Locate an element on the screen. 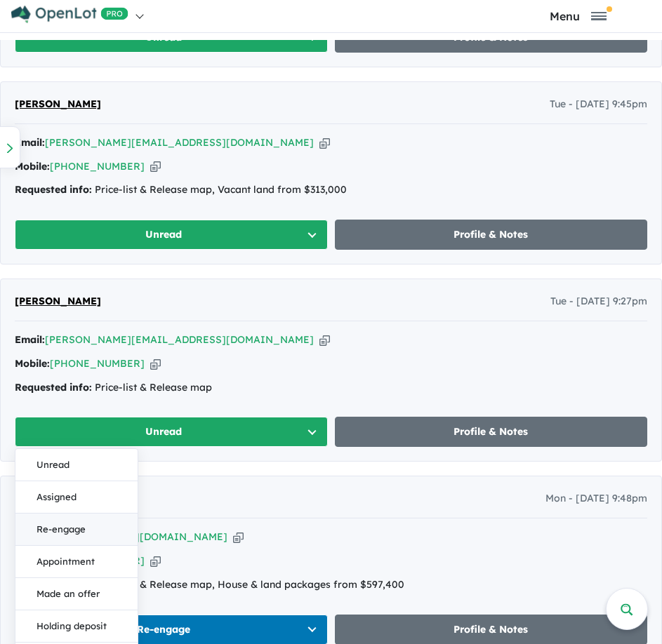  div: Price-list & Release map, Vacant land from $313,000 is located at coordinates (331, 190).